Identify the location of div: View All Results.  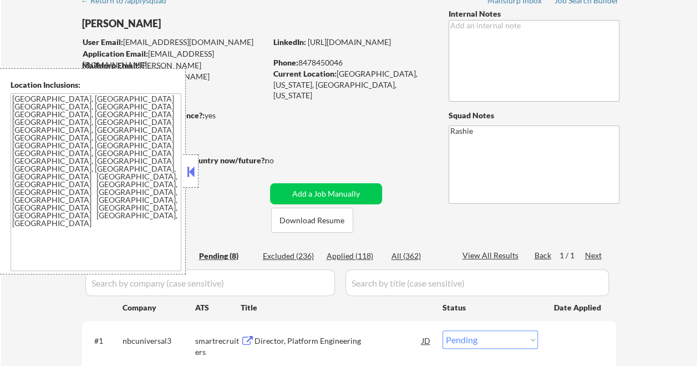
(492, 255).